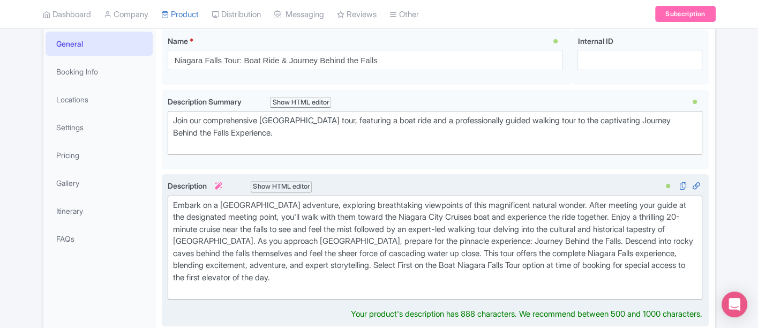  What do you see at coordinates (205, 101) in the screenshot?
I see `span: Description Summary` at bounding box center [205, 101].